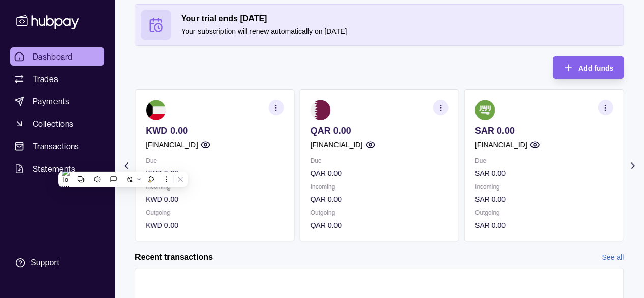 Image resolution: width=644 pixels, height=298 pixels. Describe the element at coordinates (57, 56) in the screenshot. I see `a: Dashboard` at that location.